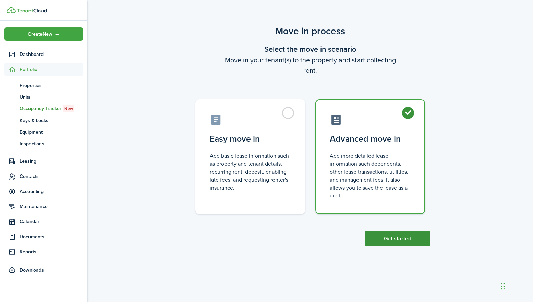  Describe the element at coordinates (51, 109) in the screenshot. I see `span: Occupancy Tracker` at that location.